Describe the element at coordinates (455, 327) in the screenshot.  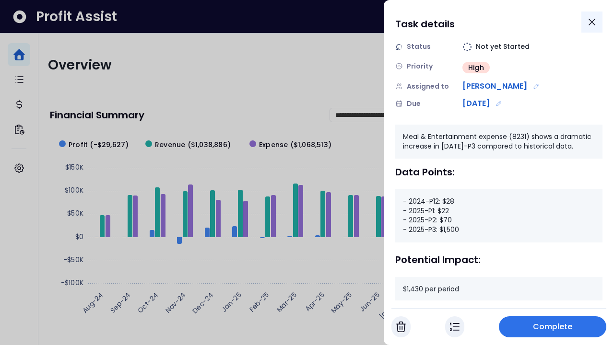
I see `img: In Progress` at that location.